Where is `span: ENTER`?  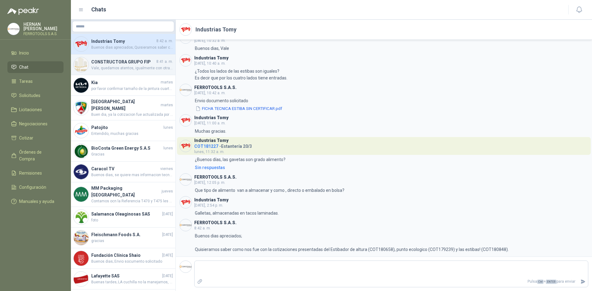
span: ENTER is located at coordinates (551, 282).